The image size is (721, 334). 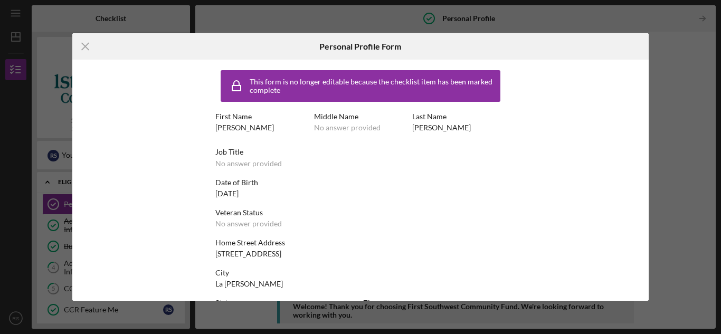 I want to click on div: Job Title, so click(x=361, y=152).